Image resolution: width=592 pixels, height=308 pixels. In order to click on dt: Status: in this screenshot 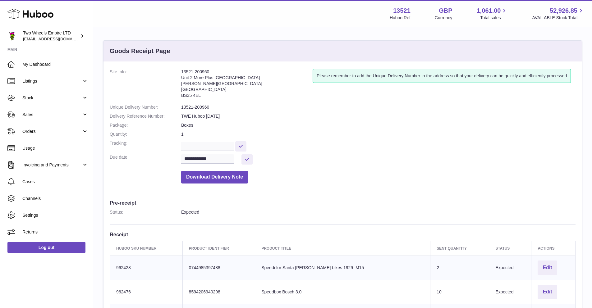, I will do `click(145, 212)`.